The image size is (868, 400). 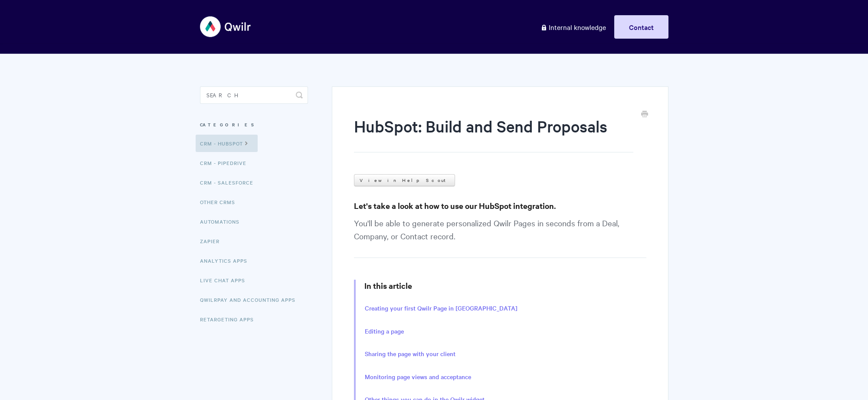 What do you see at coordinates (641, 27) in the screenshot?
I see `a: Contact` at bounding box center [641, 27].